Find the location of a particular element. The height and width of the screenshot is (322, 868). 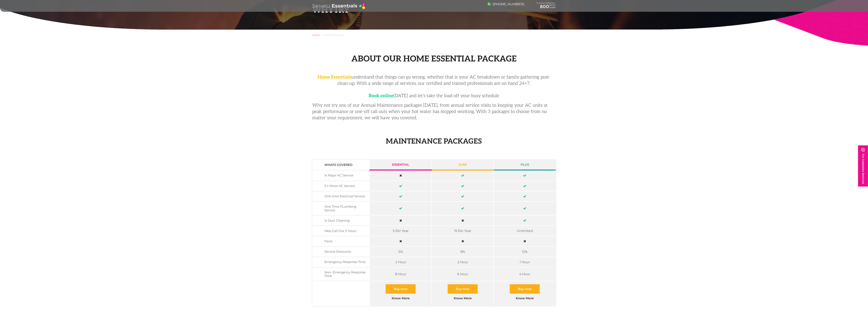

td: Unlimited is located at coordinates (524, 231).